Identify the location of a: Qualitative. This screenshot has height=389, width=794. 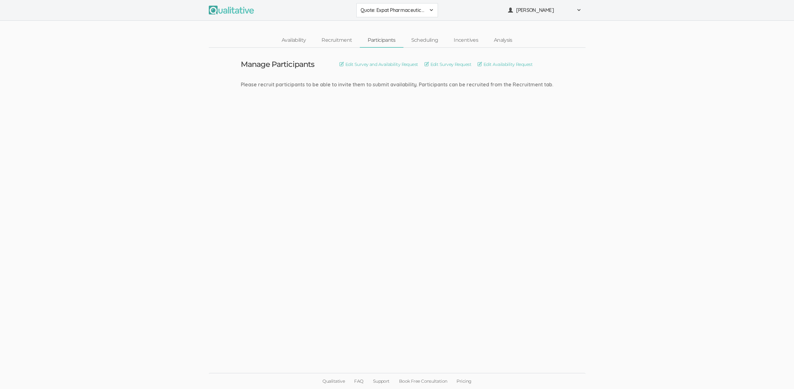
(334, 381).